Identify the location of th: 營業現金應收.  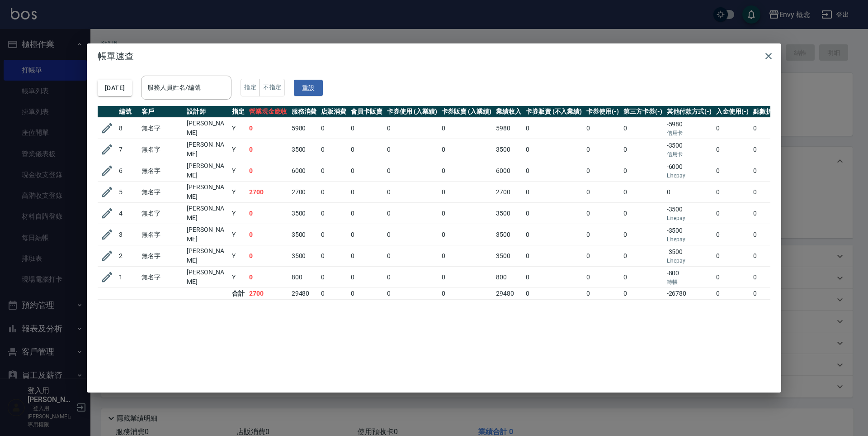
(268, 112).